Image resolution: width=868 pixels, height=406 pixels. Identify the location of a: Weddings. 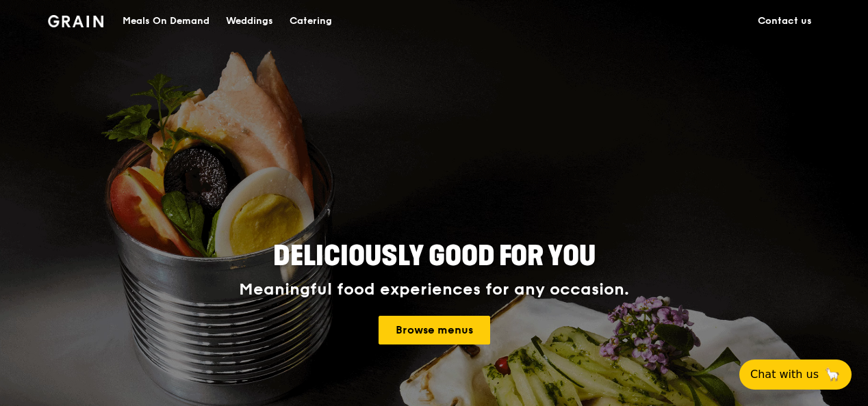
(249, 21).